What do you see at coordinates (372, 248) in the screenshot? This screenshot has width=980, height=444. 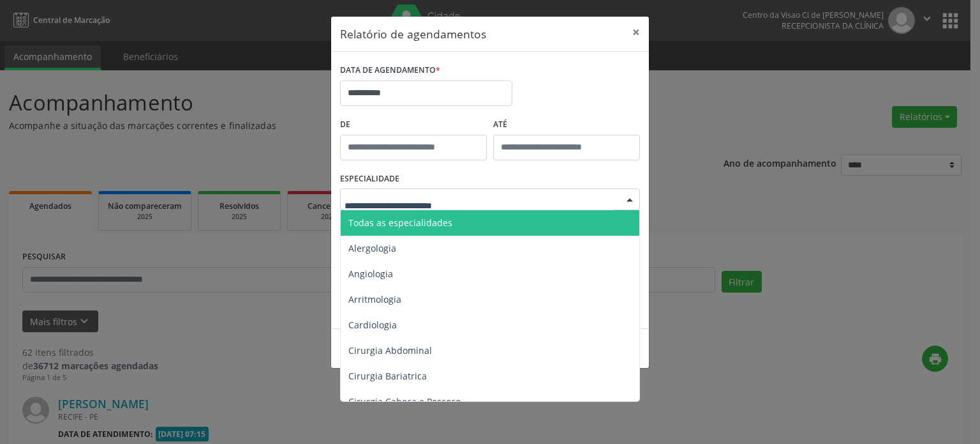 I see `span: Alergologia` at bounding box center [372, 248].